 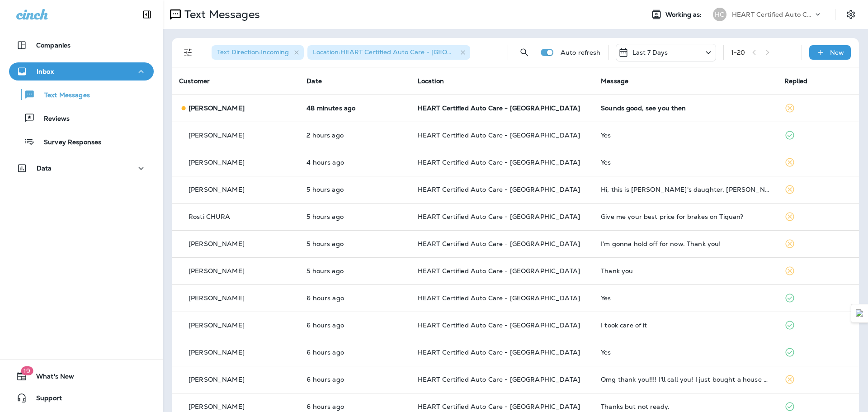 What do you see at coordinates (685, 108) in the screenshot?
I see `div: Sounds good, see you then` at bounding box center [685, 108].